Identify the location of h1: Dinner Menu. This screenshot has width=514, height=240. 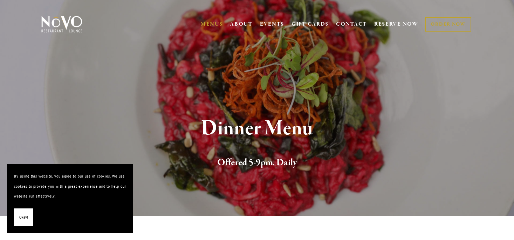
(257, 128).